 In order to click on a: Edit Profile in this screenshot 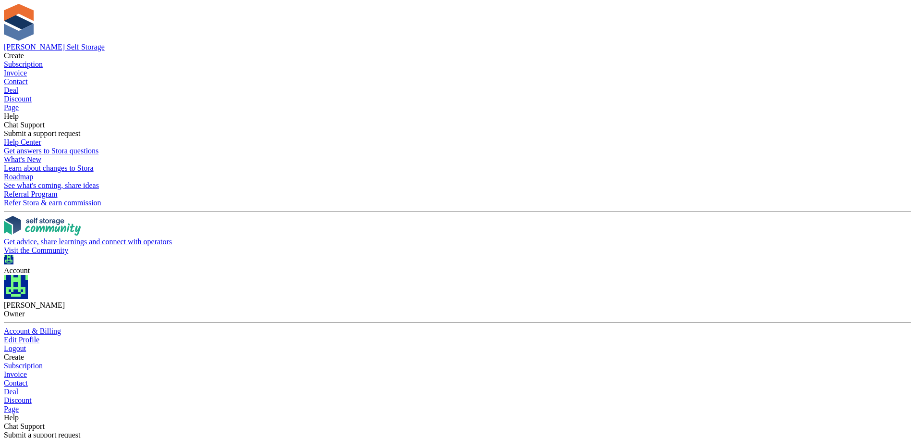, I will do `click(457, 340)`.